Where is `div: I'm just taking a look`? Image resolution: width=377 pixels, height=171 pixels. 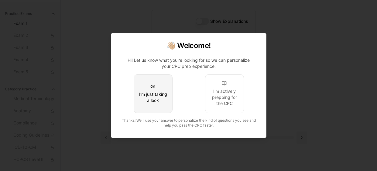
div: I'm just taking a look is located at coordinates (153, 97).